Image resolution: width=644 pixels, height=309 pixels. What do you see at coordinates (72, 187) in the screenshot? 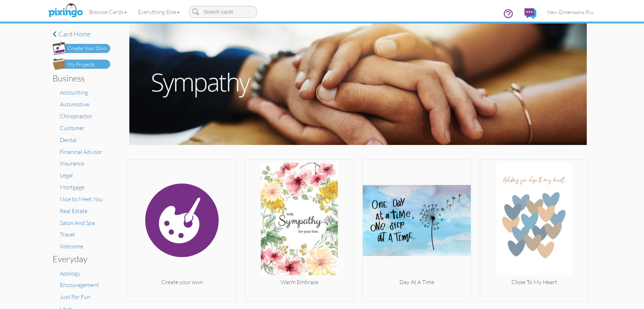
I see `a: Mortgage` at bounding box center [72, 187].